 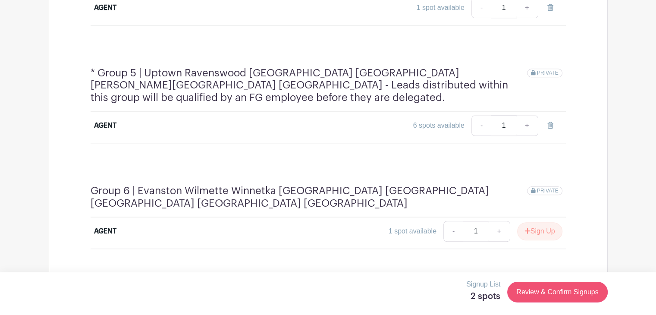 I want to click on h5: 2 spots, so click(x=483, y=296).